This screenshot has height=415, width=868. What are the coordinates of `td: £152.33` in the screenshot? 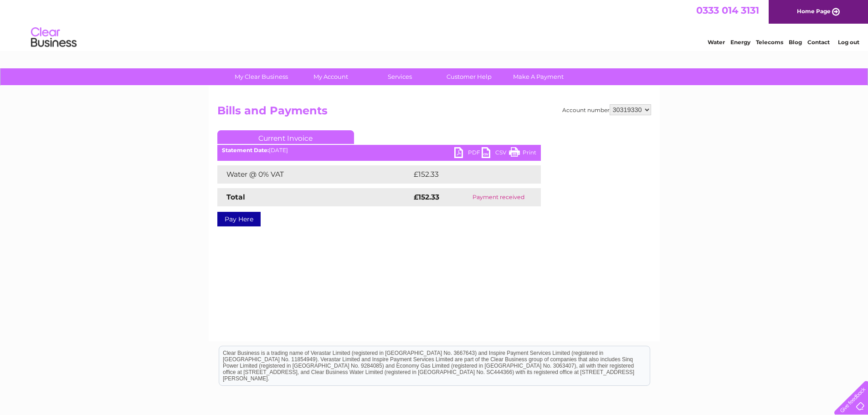 It's located at (467, 174).